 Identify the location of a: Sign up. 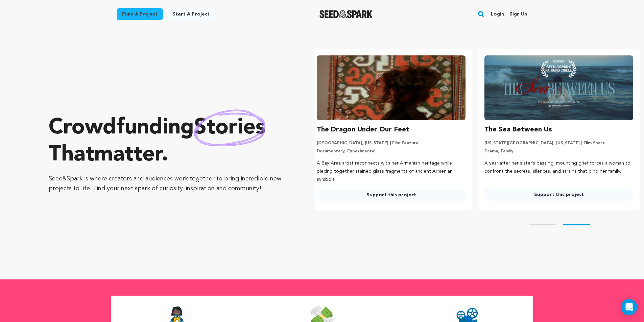
(518, 14).